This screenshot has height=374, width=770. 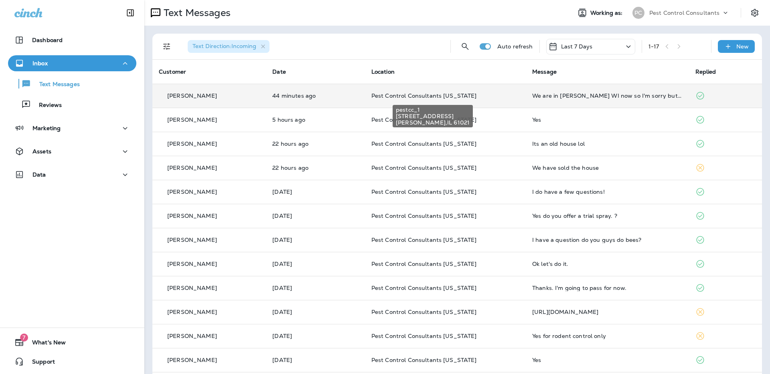 What do you see at coordinates (315, 336) in the screenshot?
I see `p: Sep 16, 2025 12:17 PM` at bounding box center [315, 336].